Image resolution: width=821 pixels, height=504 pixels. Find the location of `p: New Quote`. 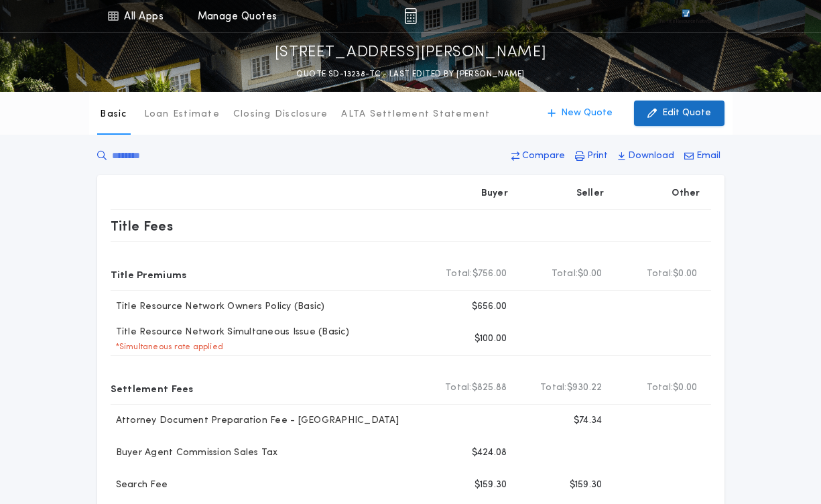

p: New Quote is located at coordinates (587, 113).